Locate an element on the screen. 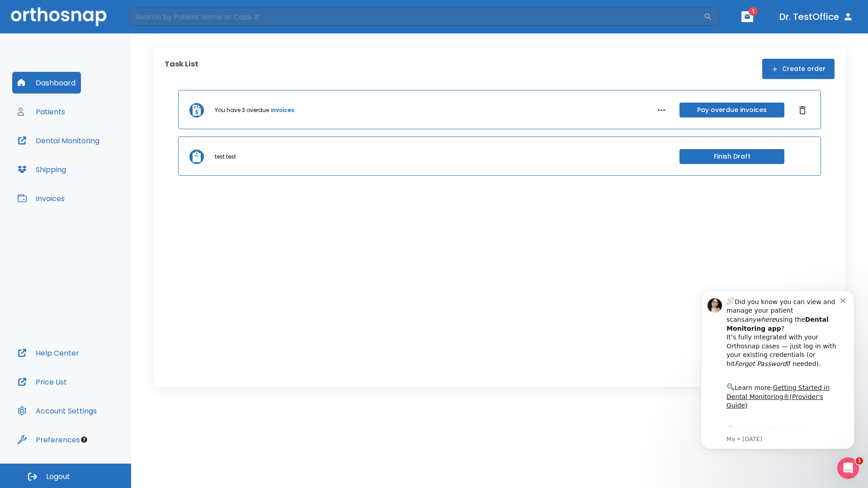  button: Preferences is located at coordinates (49, 440).